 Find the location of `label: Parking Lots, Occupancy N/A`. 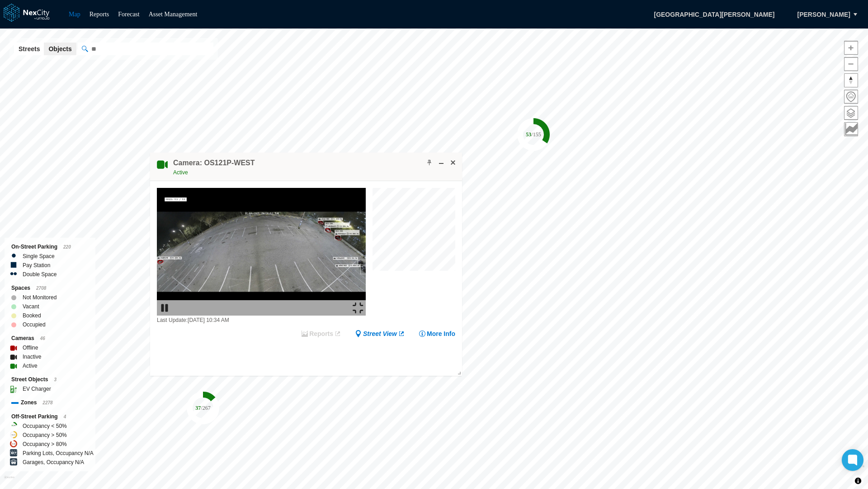

label: Parking Lots, Occupancy N/A is located at coordinates (58, 453).